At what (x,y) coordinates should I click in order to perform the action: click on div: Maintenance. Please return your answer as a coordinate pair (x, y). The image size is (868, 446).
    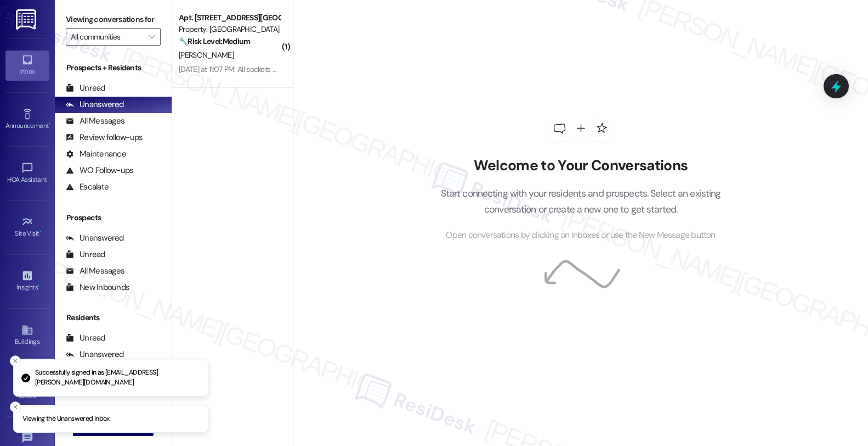
    Looking at the image, I should click on (96, 154).